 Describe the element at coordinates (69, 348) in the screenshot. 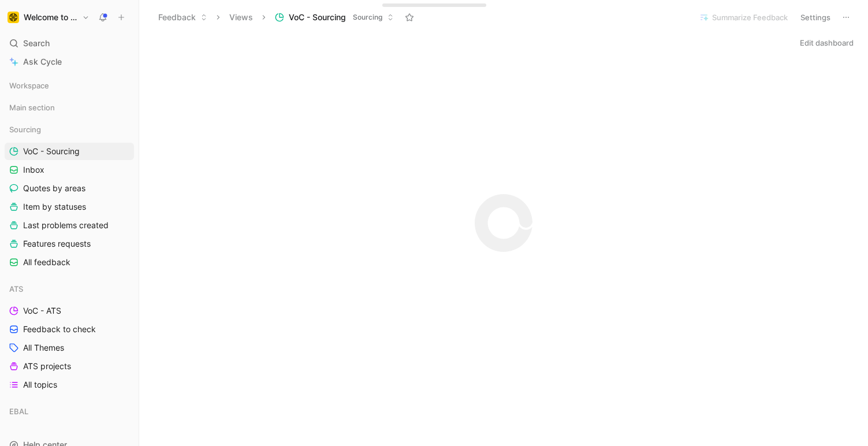

I see `a: All Themes` at that location.